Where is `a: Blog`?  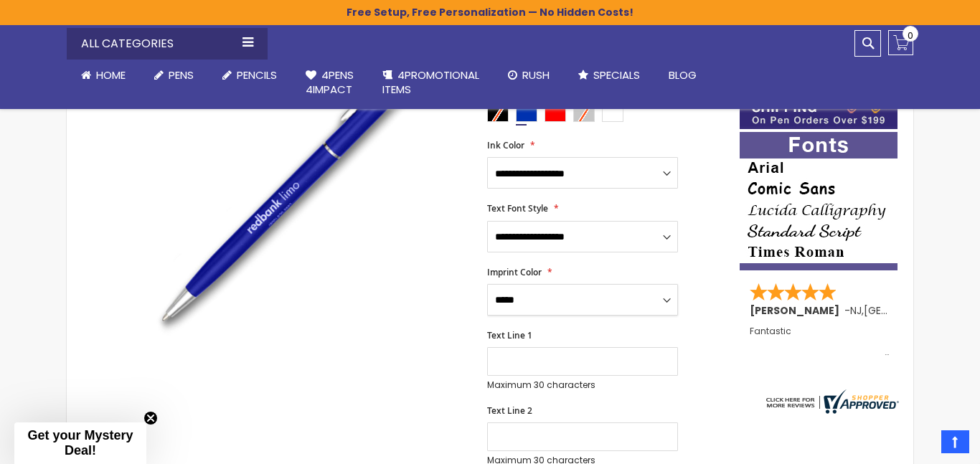
a: Blog is located at coordinates (683, 75).